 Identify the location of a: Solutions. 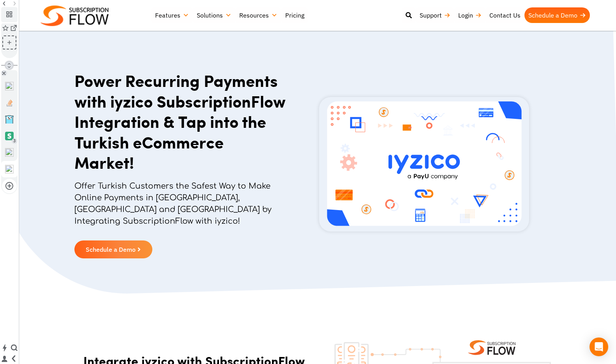
(214, 15).